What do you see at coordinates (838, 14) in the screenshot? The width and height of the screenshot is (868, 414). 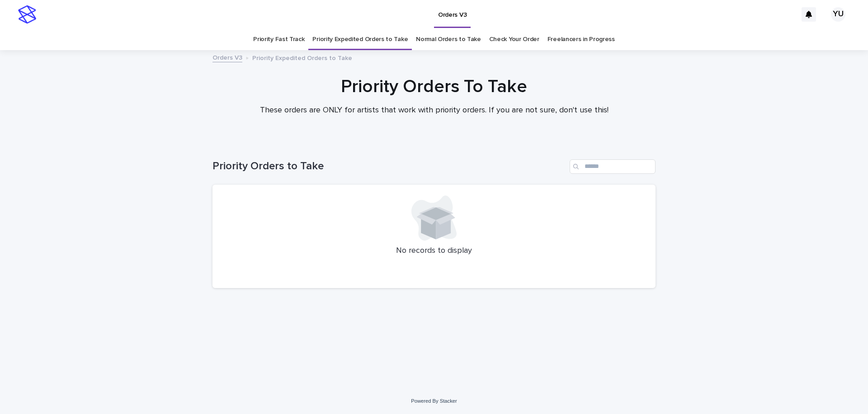 I see `div: YU` at bounding box center [838, 14].